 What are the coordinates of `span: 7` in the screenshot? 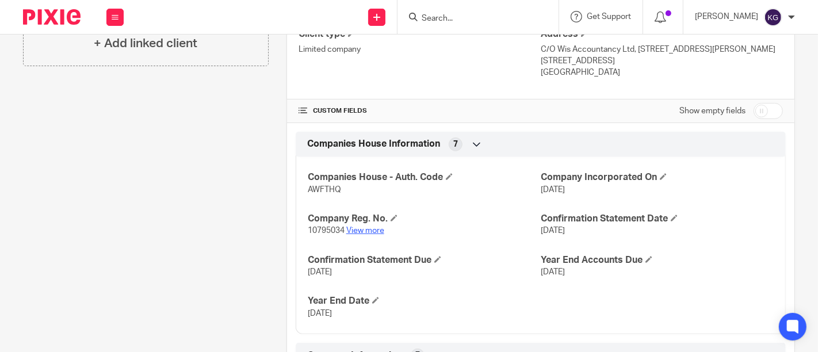 It's located at (456, 144).